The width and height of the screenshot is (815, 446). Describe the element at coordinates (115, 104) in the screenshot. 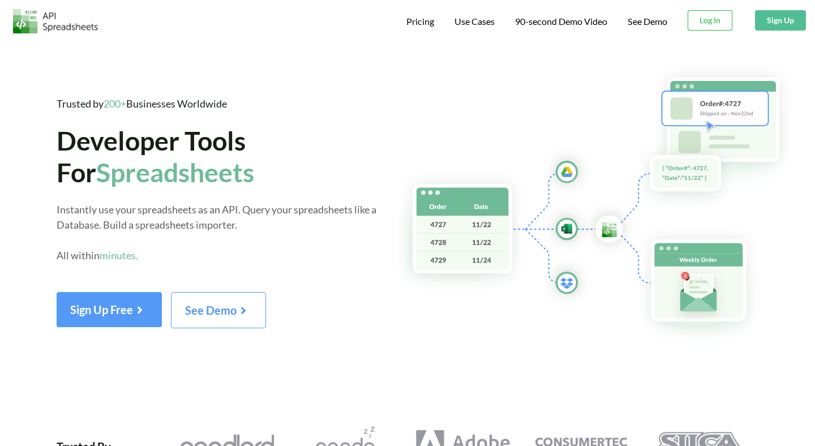

I see `span: 200+` at that location.